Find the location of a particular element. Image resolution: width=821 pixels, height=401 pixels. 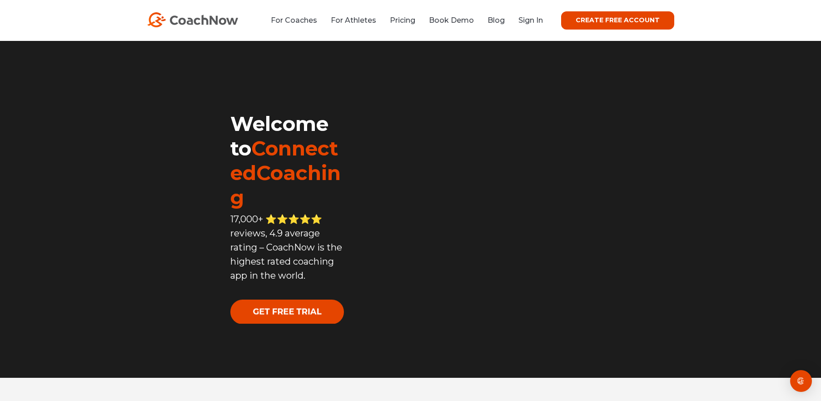

a: Book Demo is located at coordinates (451, 20).